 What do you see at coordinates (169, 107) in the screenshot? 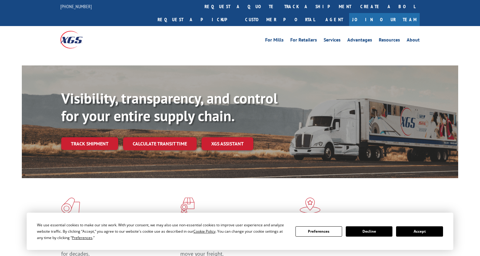
I see `b: Visibility, transparency, and control for your entire supply chain.` at bounding box center [169, 107].